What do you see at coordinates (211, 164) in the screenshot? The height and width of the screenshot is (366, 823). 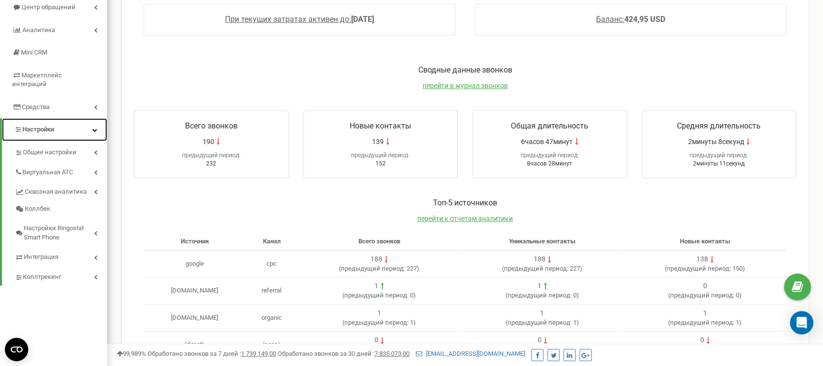 I see `span: 232` at bounding box center [211, 164].